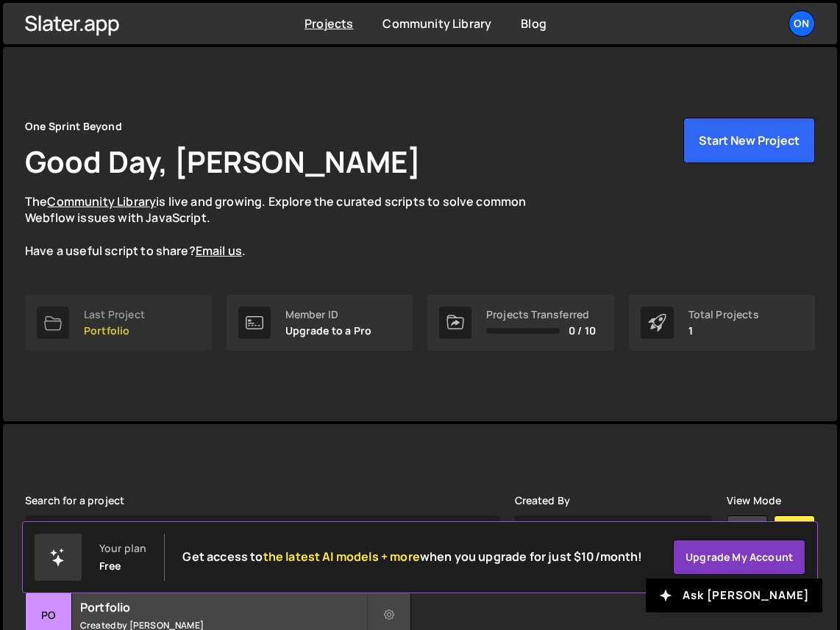  I want to click on label: Created By, so click(543, 501).